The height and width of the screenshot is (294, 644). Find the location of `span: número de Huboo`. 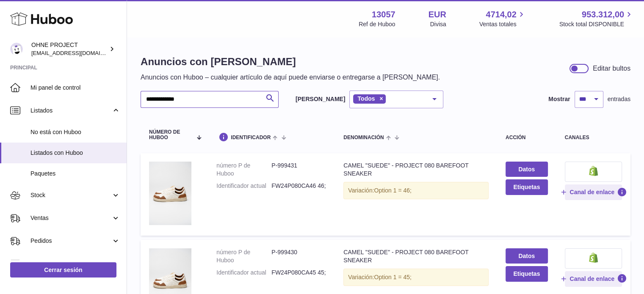

span: número de Huboo is located at coordinates (171, 135).